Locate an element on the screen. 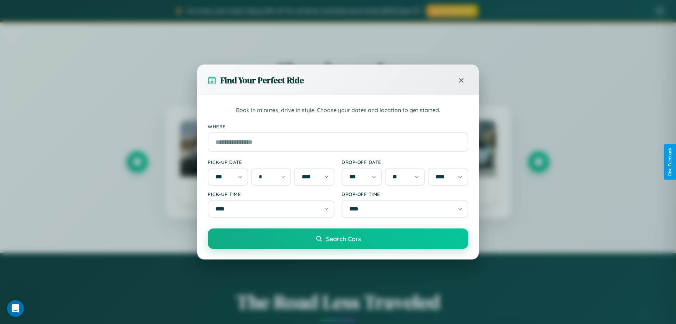 This screenshot has width=676, height=324. label: Pick-up Date is located at coordinates (271, 162).